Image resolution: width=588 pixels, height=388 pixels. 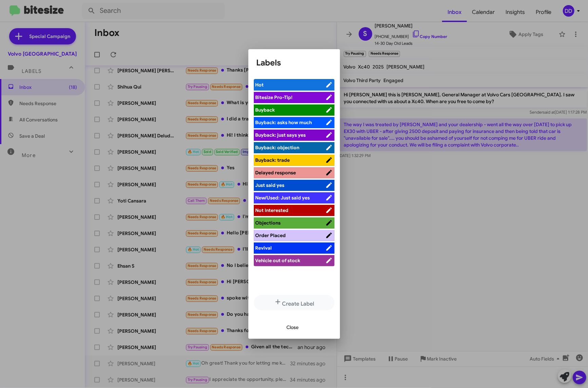 What do you see at coordinates (265, 110) in the screenshot?
I see `span: Buyback` at bounding box center [265, 110].